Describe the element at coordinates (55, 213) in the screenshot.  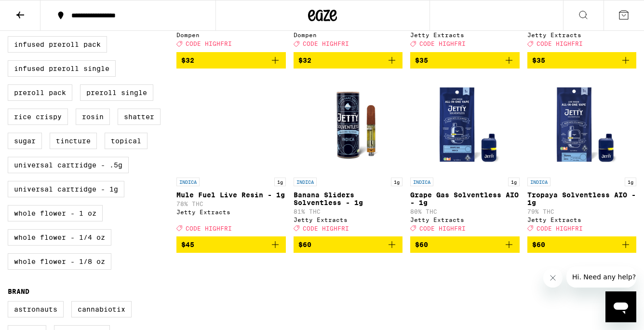
I see `label: Whole Flower - 1 oz` at that location.